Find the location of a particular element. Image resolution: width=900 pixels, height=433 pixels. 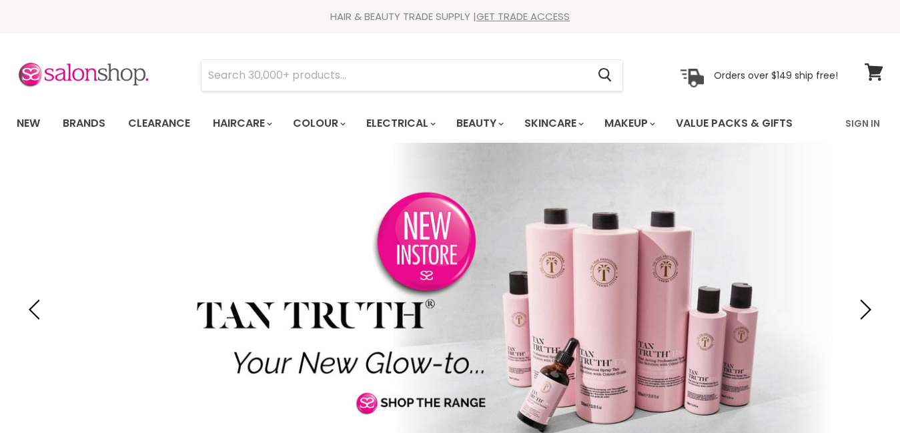

a: Colour is located at coordinates (318, 123).